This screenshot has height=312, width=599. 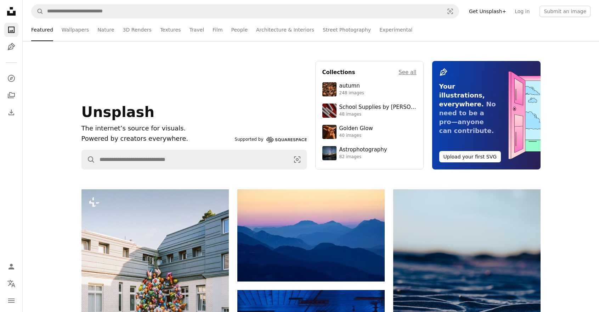 I want to click on a: People, so click(x=240, y=30).